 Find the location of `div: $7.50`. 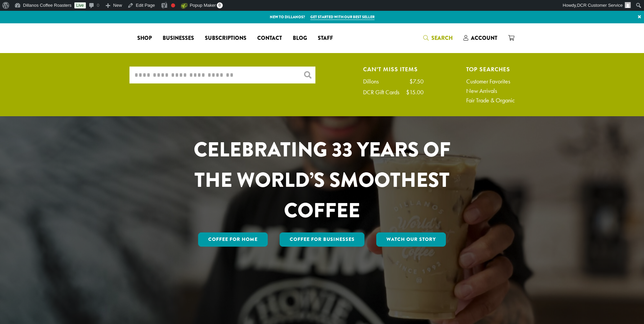

div: $7.50 is located at coordinates (416, 82).